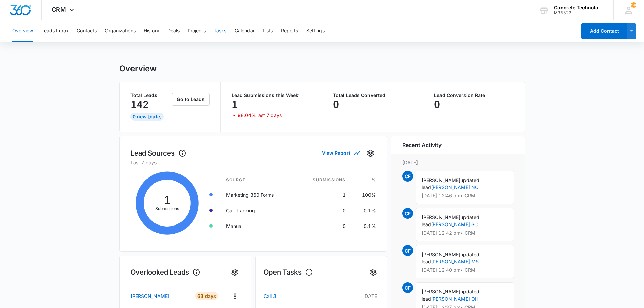 The image size is (644, 308). I want to click on p: Total Leads, so click(151, 95).